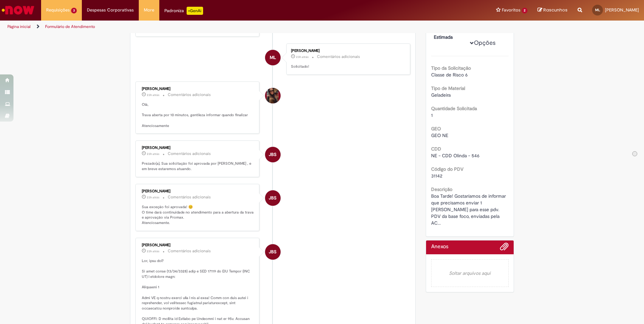 This screenshot has width=644, height=324. What do you see at coordinates (273, 58) in the screenshot?
I see `div: Michell lopes` at bounding box center [273, 58].